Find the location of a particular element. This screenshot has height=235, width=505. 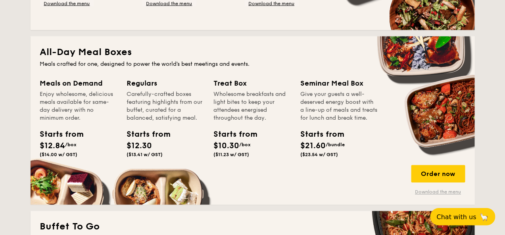

h2: All-Day Meal Boxes is located at coordinates (253, 52).